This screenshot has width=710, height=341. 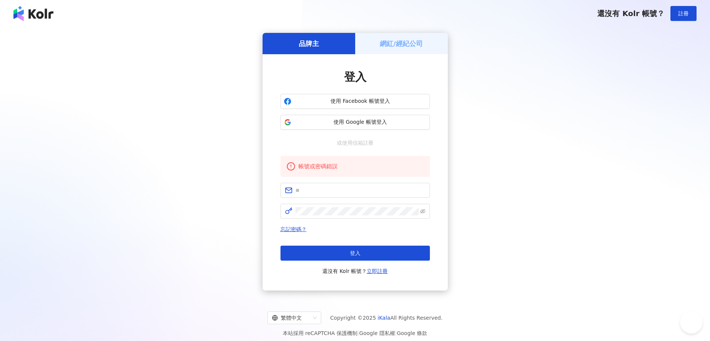 What do you see at coordinates (355, 143) in the screenshot?
I see `span: 或使用信箱註冊` at bounding box center [355, 143].